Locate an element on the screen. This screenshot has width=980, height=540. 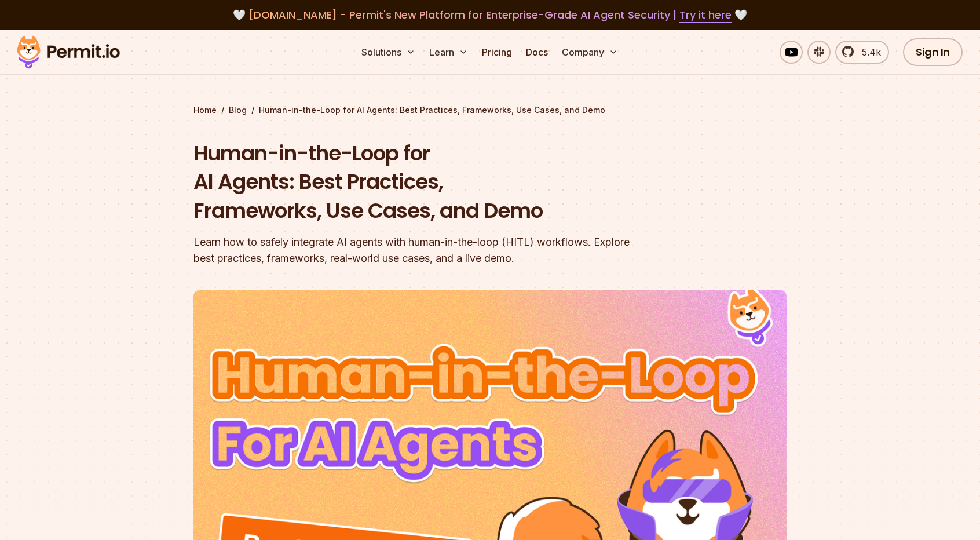
h1: Human-in-the-Loop for AI Agents: Best Practices, Frameworks, Use Cases, and Demo is located at coordinates (416, 182).